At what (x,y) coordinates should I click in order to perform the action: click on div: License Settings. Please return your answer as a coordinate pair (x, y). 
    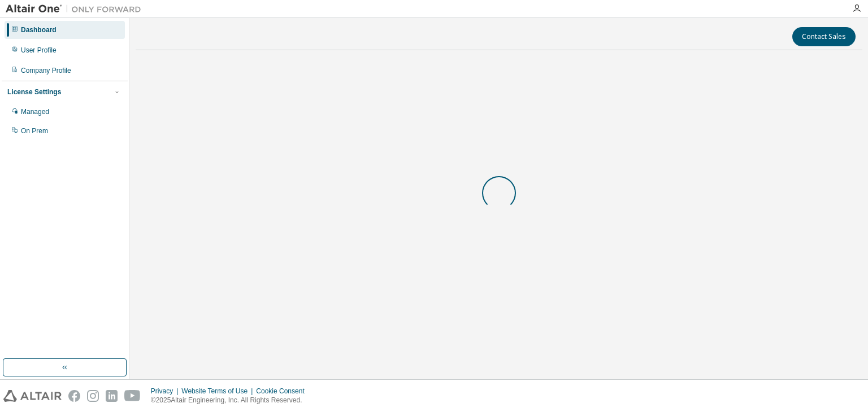
    Looking at the image, I should click on (34, 92).